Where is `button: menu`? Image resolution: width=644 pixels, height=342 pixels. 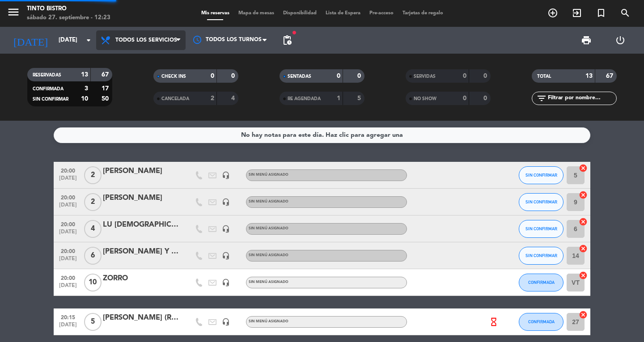
button: menu is located at coordinates (13, 13).